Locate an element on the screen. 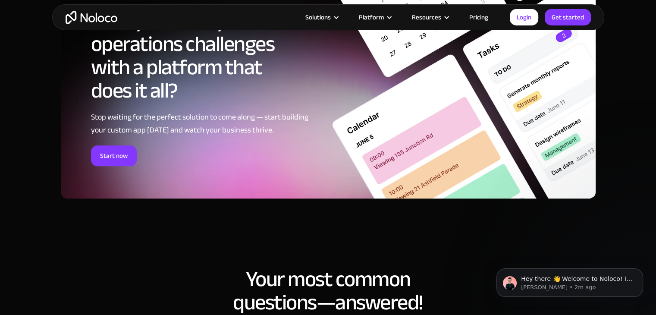 This screenshot has height=315, width=656. h2: Ready to solve your operations challenges with a platform that does it all? is located at coordinates (200, 56).